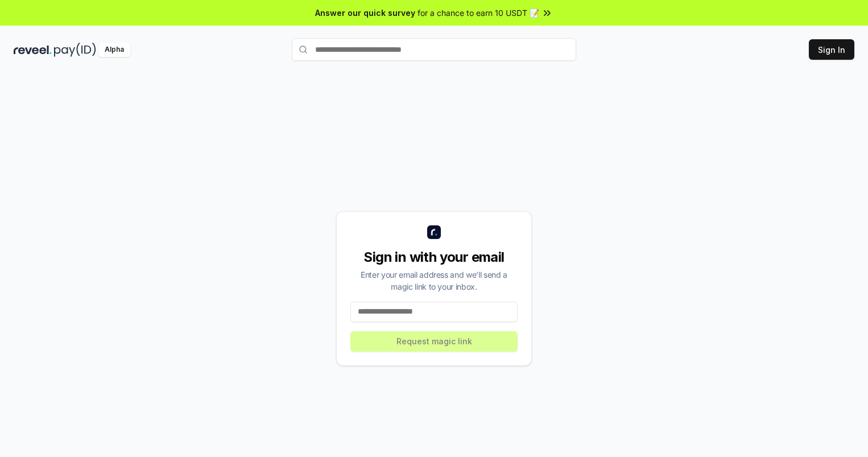 This screenshot has height=457, width=868. Describe the element at coordinates (114, 50) in the screenshot. I see `div: Alpha` at that location.